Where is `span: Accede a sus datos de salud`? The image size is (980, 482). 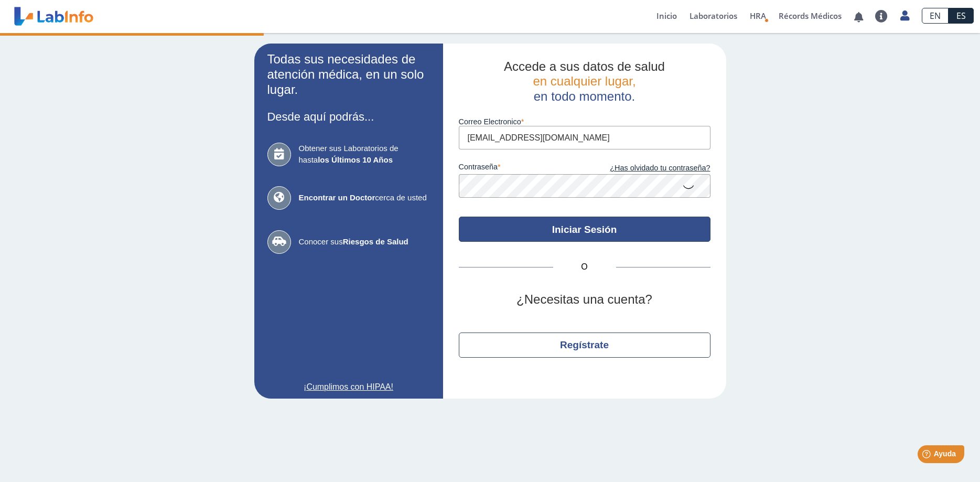
span: Accede a sus datos de salud is located at coordinates (584, 66).